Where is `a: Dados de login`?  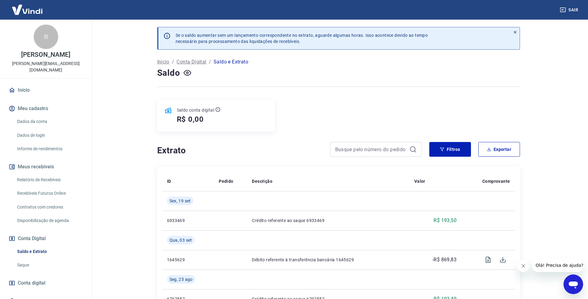 a: Dados de login is located at coordinates (49, 135).